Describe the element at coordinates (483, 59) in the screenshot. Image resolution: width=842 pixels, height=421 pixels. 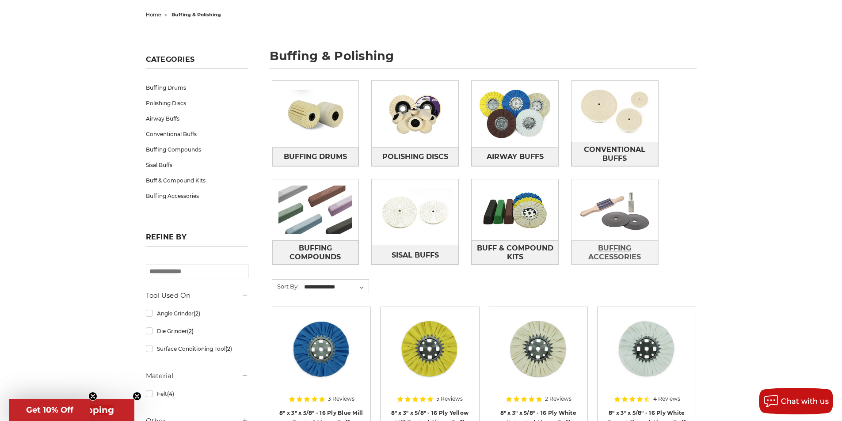
I see `h1: buffing & polishing` at that location.